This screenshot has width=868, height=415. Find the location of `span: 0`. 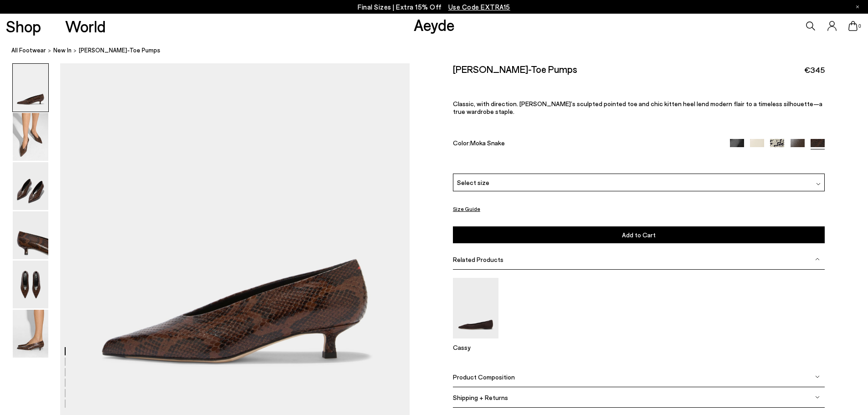

span: 0 is located at coordinates (860, 26).